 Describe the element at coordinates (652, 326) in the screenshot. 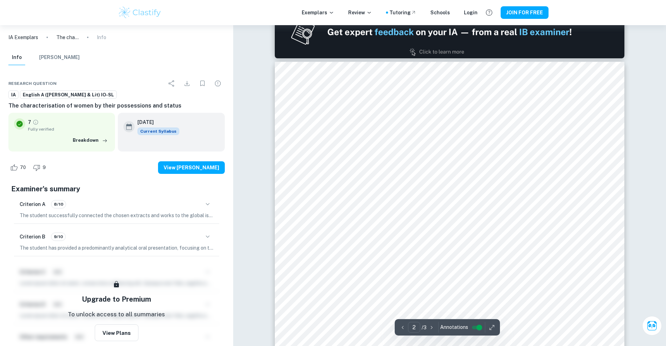

I see `button: Ask Clai` at that location.